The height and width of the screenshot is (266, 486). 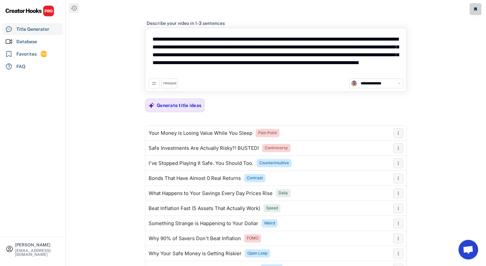 I want to click on div: Daily, so click(x=283, y=193).